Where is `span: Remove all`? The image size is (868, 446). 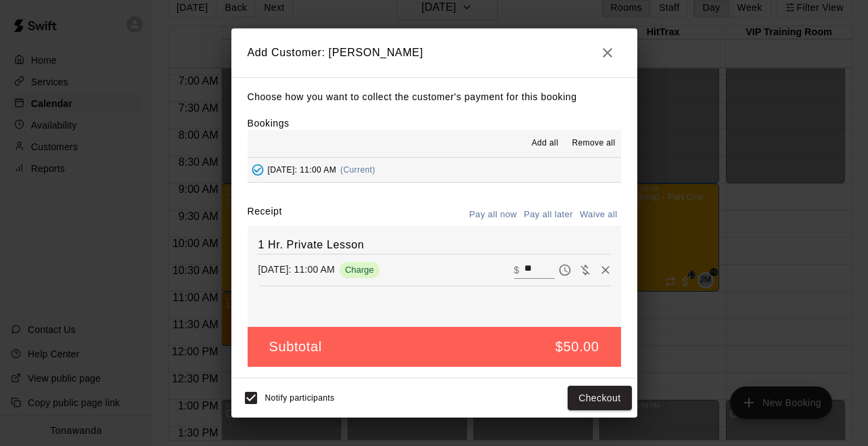 span: Remove all is located at coordinates (594, 143).